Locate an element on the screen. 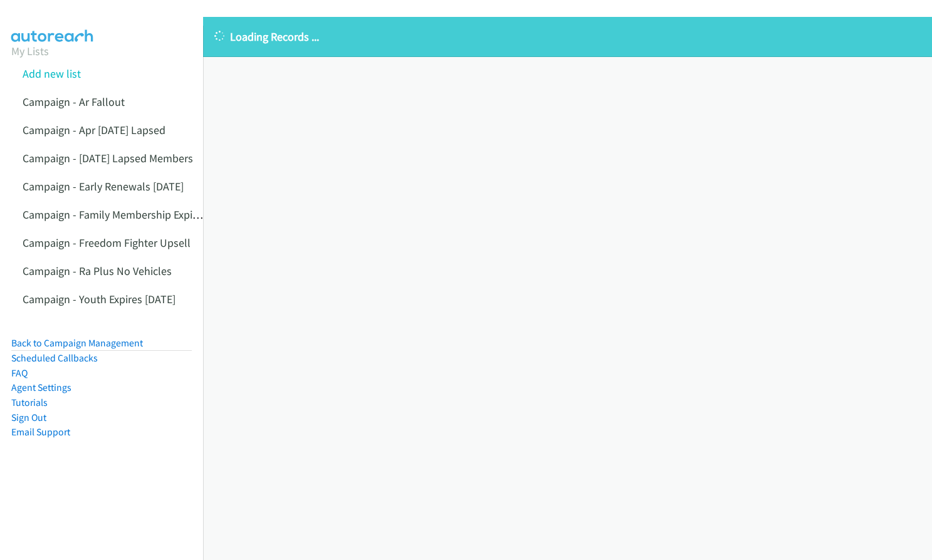 Image resolution: width=932 pixels, height=560 pixels. a: Campaign - Freedom Fighter Upsell is located at coordinates (106, 243).